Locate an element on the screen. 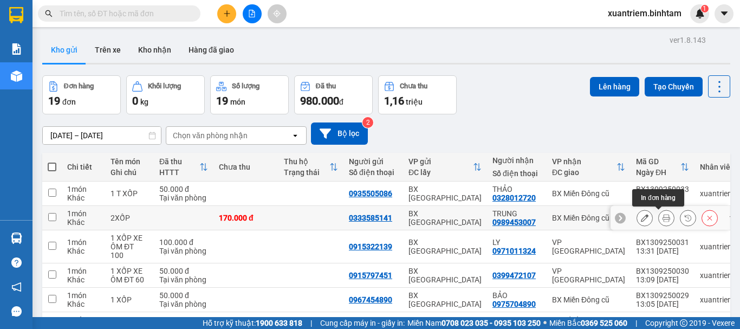 The height and width of the screenshot is (329, 740). span: món is located at coordinates (238, 102).